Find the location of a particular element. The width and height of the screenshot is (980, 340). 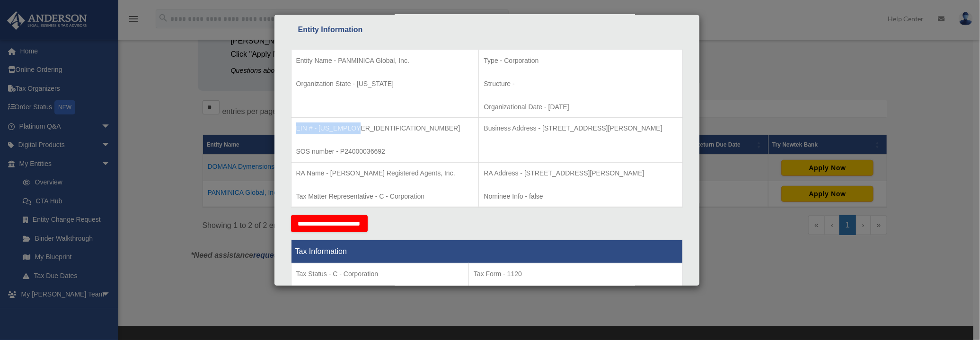

p: Tax Matter Representative - C - Corporation is located at coordinates (385, 197).